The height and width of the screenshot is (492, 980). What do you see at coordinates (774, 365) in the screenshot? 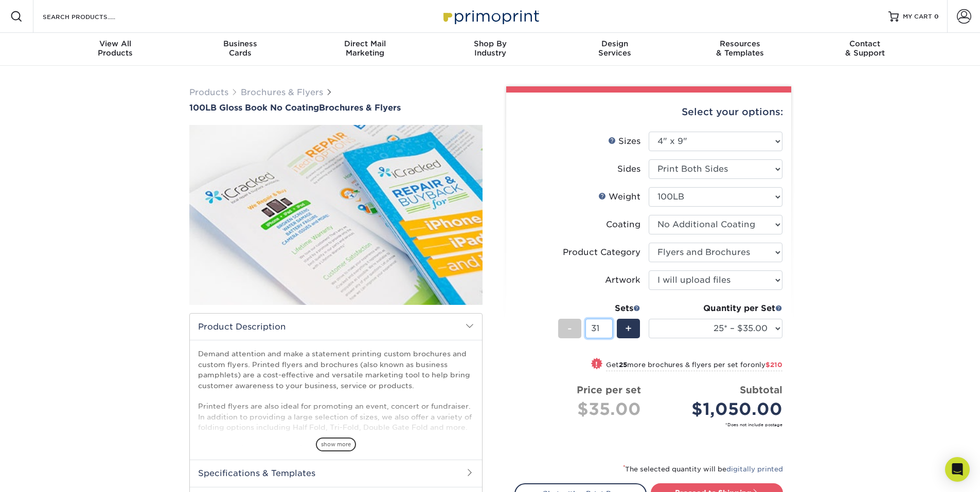
I see `span: $210` at bounding box center [774, 365].